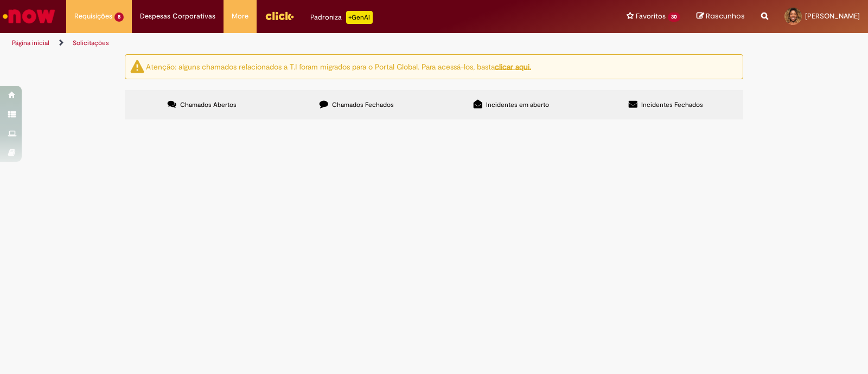 This screenshot has height=374, width=868. What do you see at coordinates (363, 105) in the screenshot?
I see `span: Chamados Fechados` at bounding box center [363, 105].